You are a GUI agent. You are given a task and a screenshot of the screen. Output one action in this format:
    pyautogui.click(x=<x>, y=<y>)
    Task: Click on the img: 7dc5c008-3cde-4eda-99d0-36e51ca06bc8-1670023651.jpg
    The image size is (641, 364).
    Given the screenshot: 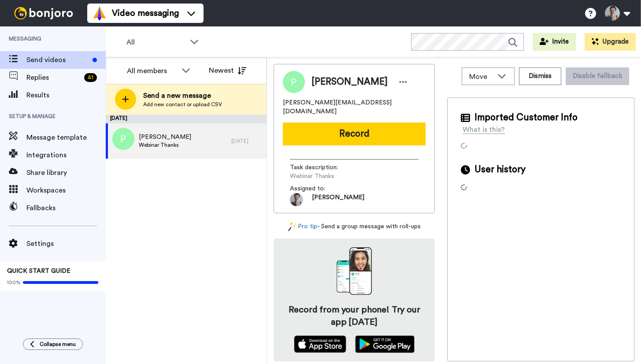 What is the action you would take?
    pyautogui.click(x=296, y=200)
    